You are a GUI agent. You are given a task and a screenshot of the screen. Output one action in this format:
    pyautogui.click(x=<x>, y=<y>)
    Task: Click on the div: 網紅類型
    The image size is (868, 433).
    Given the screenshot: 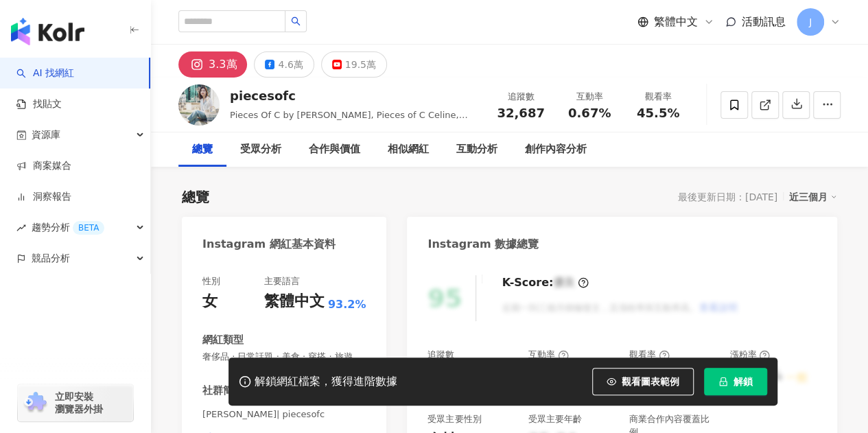 What is the action you would take?
    pyautogui.click(x=223, y=340)
    